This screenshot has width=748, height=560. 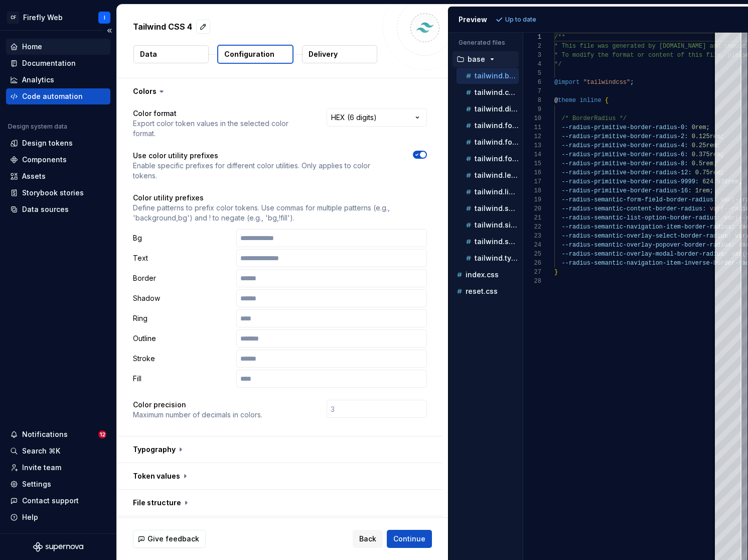 I want to click on div: CF, so click(x=13, y=18).